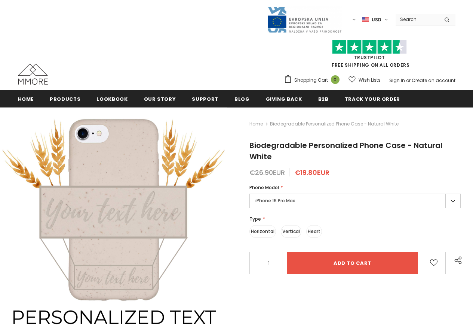 This screenshot has width=473, height=327. I want to click on span: 0, so click(335, 79).